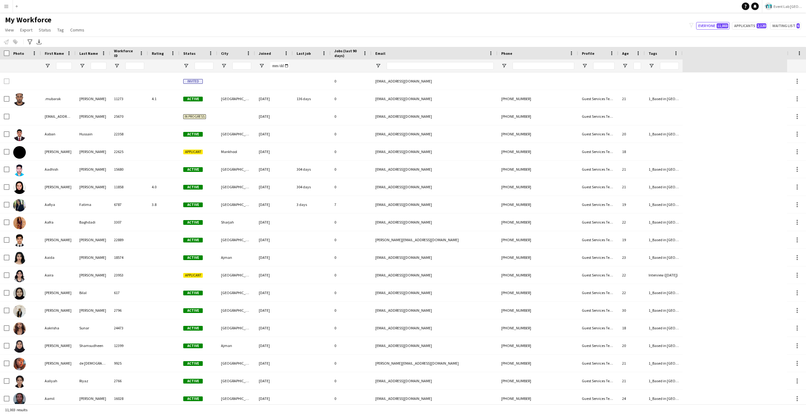 Image resolution: width=806 pixels, height=415 pixels. I want to click on div: 30, so click(632, 310).